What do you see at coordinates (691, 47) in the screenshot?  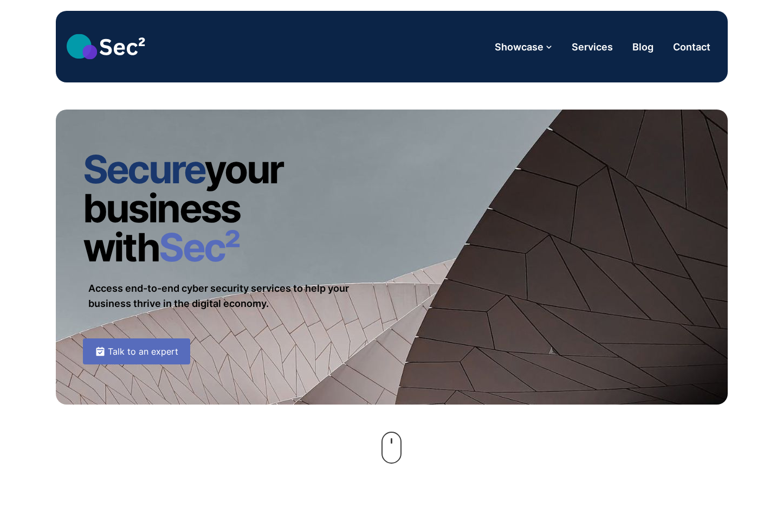 I see `a: Contact` at bounding box center [691, 47].